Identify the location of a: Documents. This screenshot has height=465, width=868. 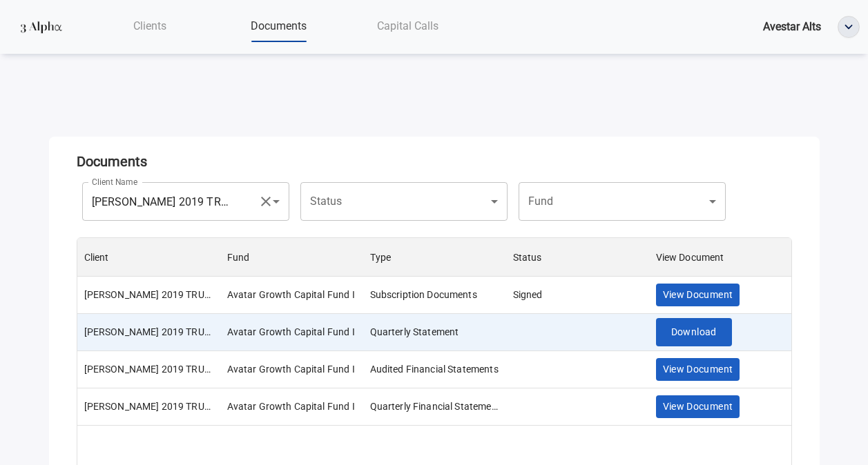
(278, 26).